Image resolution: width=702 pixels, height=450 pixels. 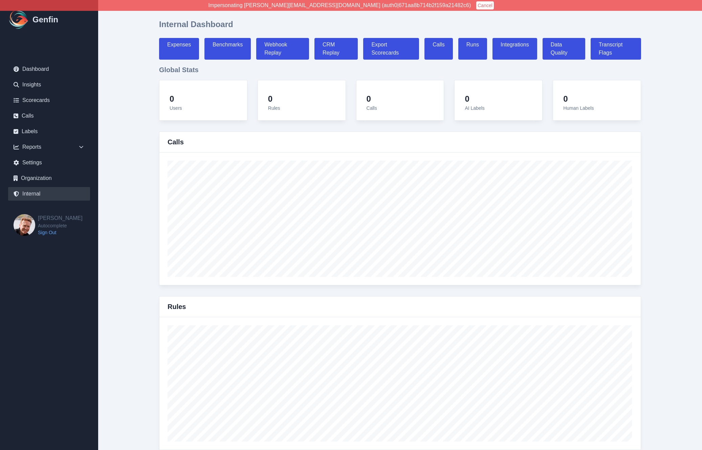 What do you see at coordinates (196, 24) in the screenshot?
I see `h1: Internal Dashboard` at bounding box center [196, 24].